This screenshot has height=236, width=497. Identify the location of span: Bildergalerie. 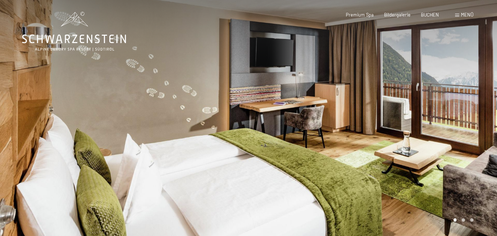
(398, 15).